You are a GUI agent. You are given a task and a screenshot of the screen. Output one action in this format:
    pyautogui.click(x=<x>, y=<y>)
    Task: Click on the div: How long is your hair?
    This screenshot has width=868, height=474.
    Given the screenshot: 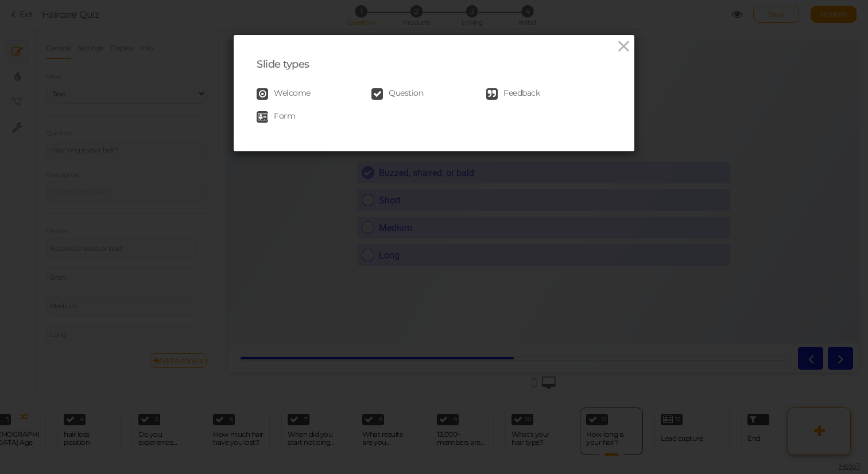 What is the action you would take?
    pyautogui.click(x=315, y=91)
    